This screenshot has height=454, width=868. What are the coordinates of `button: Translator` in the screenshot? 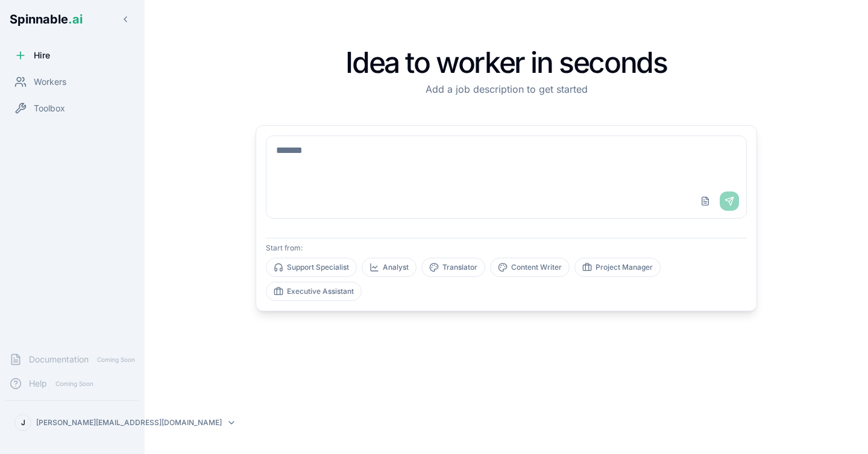 It's located at (453, 268).